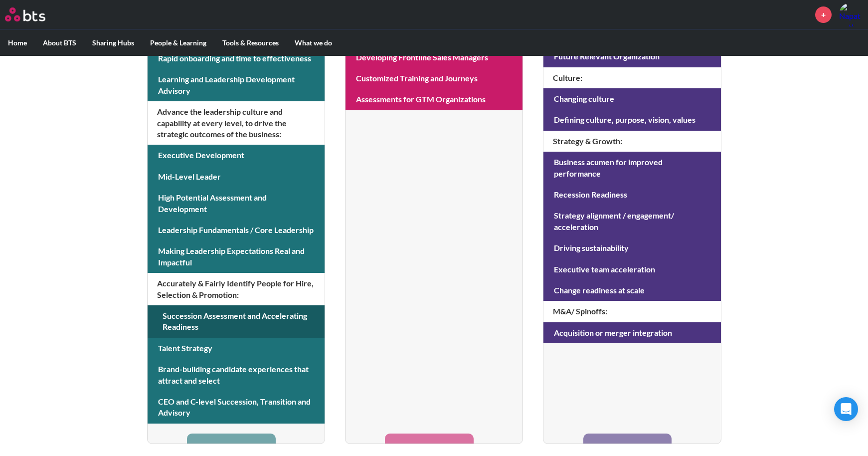 The image size is (868, 456). Describe the element at coordinates (632, 141) in the screenshot. I see `h4: Strategy & Growth :` at that location.